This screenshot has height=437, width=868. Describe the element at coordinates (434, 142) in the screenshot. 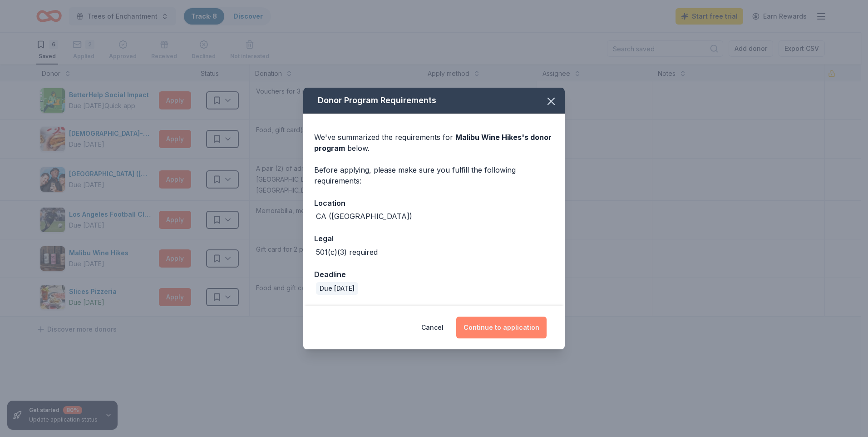

I see `div: We've summarized the requirements for below.` at that location.